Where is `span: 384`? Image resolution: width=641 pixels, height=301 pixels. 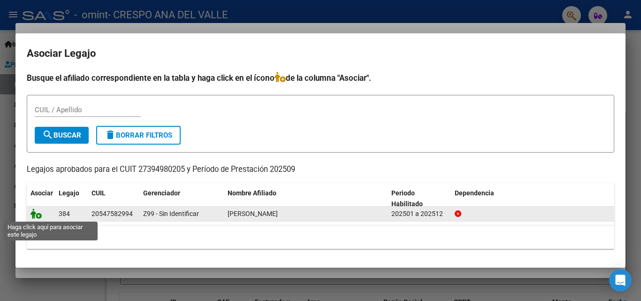
span: 384 is located at coordinates (64, 214).